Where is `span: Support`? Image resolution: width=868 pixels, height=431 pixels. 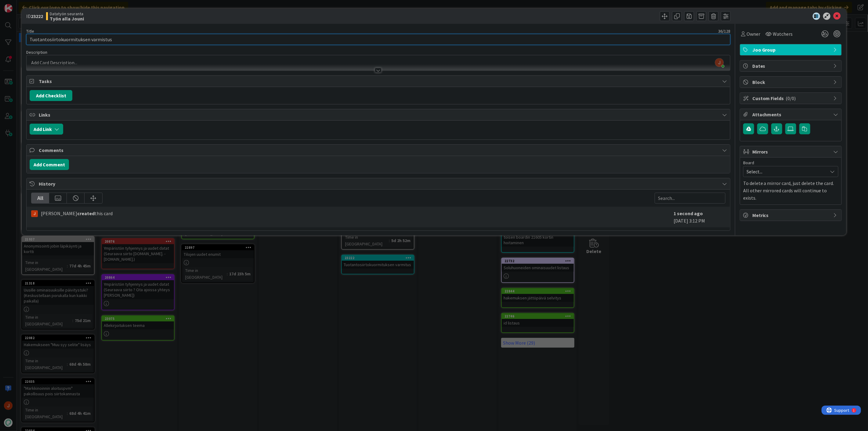
span: Support is located at coordinates (20, 4).